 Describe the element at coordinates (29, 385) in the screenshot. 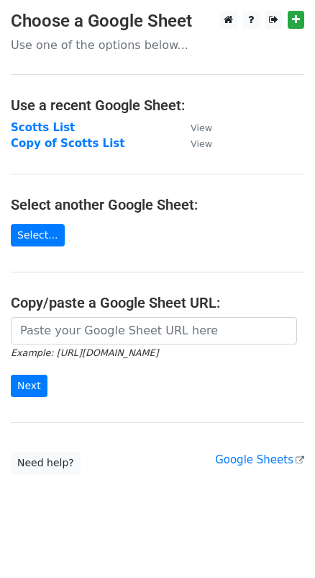

I see `input: Next` at that location.